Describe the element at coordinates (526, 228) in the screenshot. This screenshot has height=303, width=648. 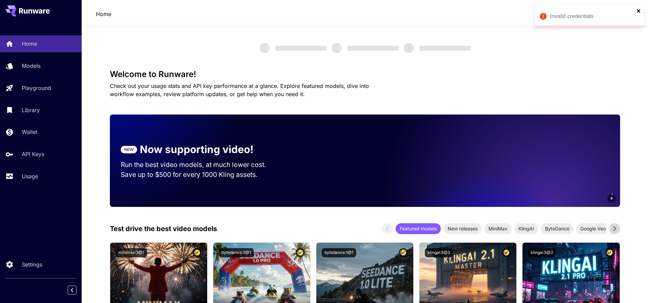
I see `span: KlingAI` at that location.